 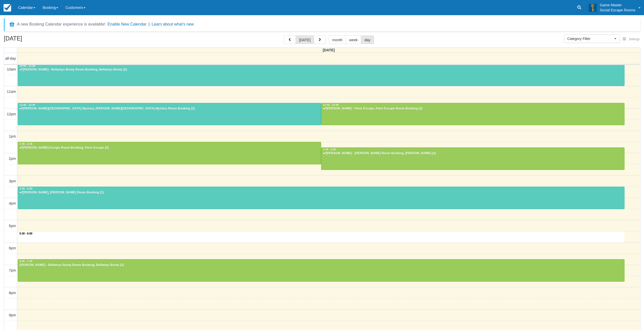 What do you see at coordinates (617, 10) in the screenshot?
I see `p: Social Escape Rooms` at bounding box center [617, 10].